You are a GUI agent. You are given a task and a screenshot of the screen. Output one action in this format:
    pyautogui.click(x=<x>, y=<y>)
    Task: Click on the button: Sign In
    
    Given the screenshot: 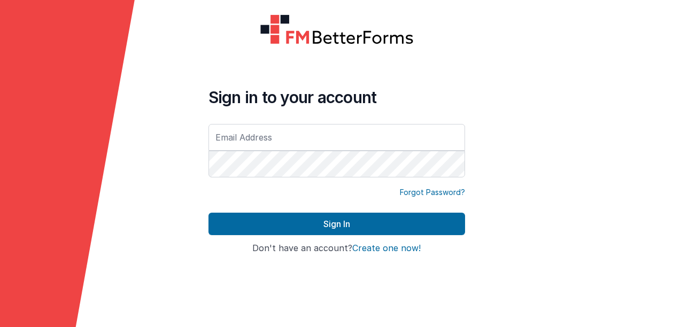 What is the action you would take?
    pyautogui.click(x=337, y=224)
    